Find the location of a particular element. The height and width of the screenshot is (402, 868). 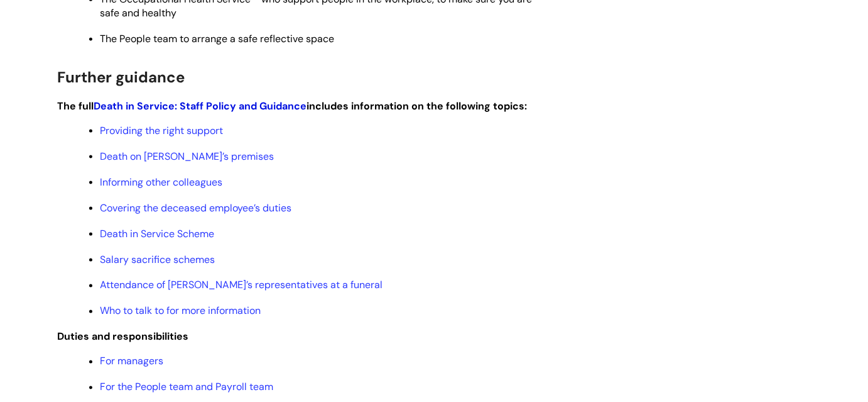

a: Salary sacrifice schemes is located at coordinates (157, 259).